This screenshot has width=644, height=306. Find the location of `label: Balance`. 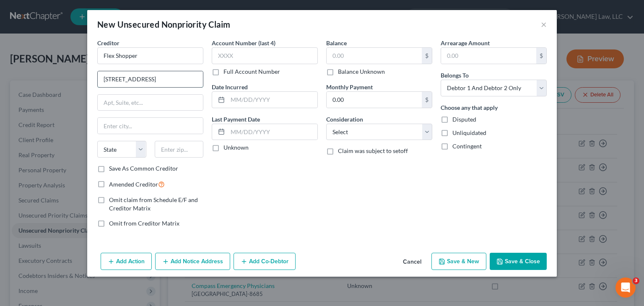

label: Balance is located at coordinates (336, 43).